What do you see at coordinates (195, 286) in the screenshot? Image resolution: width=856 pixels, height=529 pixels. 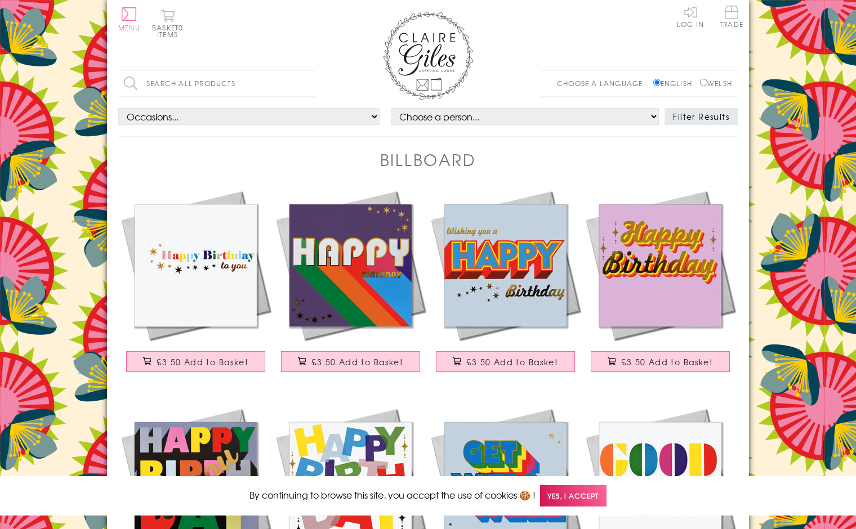 I see `a: Birthday Card, Happy Birthday to You, Rainbow colours, with gold foil £3.50 Add to Basket` at bounding box center [195, 286].